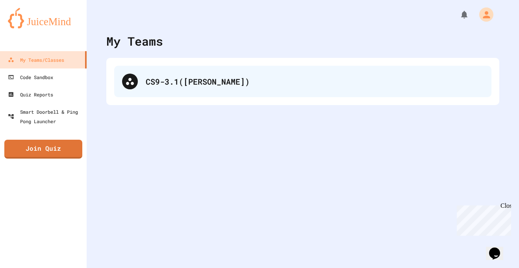 The width and height of the screenshot is (519, 268). I want to click on div: Chat with us now!Close, so click(29, 26).